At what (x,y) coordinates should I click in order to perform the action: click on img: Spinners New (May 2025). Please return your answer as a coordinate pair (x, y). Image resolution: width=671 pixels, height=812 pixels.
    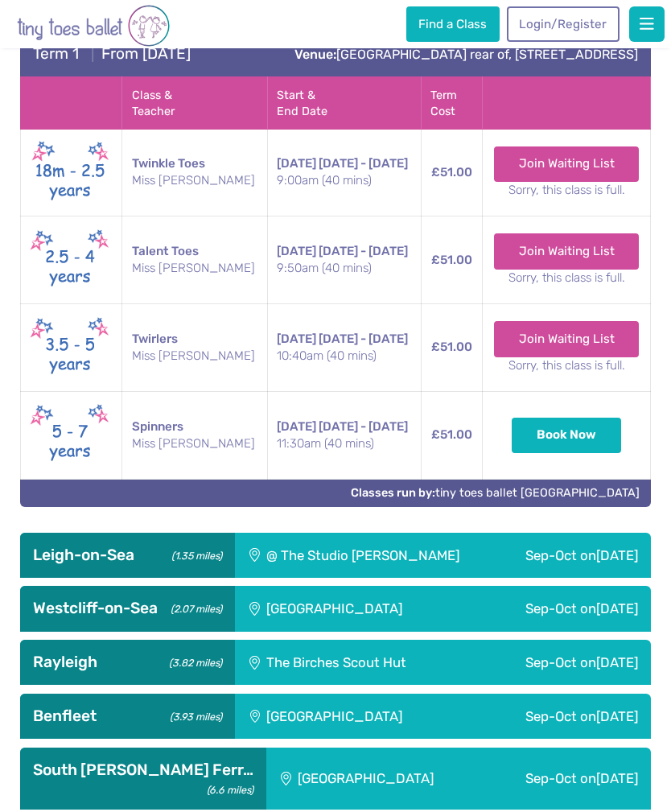
    Looking at the image, I should click on (70, 434).